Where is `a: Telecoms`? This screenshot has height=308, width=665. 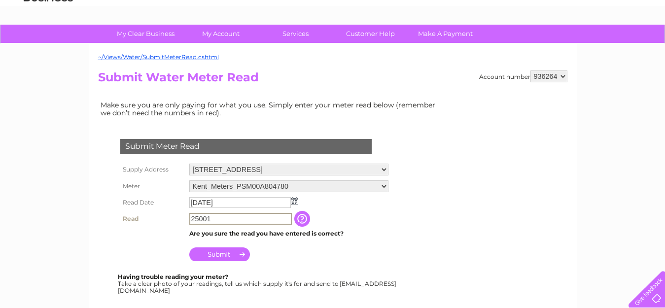
a: Telecoms is located at coordinates (558, 45).